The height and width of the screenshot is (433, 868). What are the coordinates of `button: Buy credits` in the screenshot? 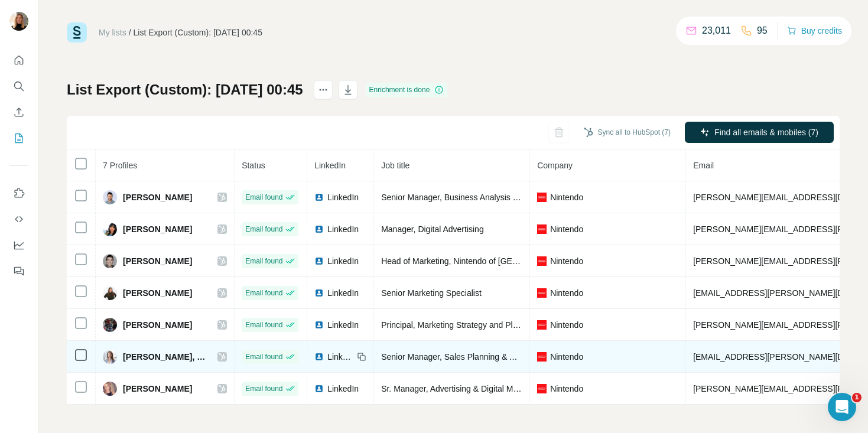 It's located at (814, 31).